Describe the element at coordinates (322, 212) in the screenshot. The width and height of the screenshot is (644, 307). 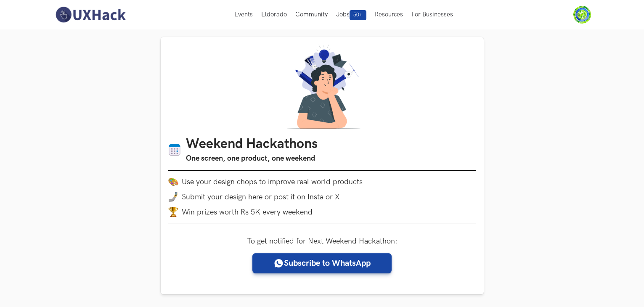
I see `li: Win prizes worth Rs 5K every weekend` at that location.